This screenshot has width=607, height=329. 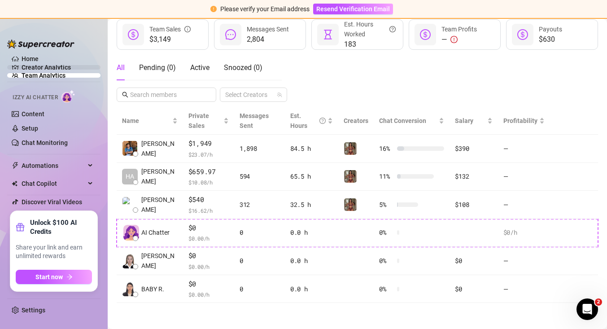 I want to click on img: frances moya, so click(x=130, y=261).